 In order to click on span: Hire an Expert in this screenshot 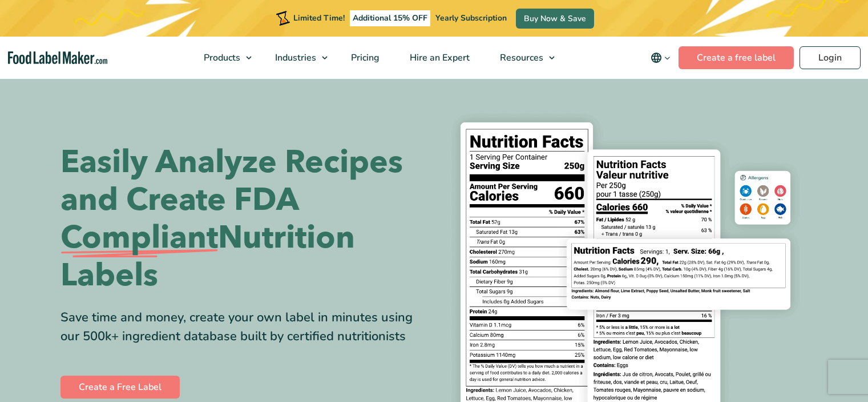, I will do `click(438, 57)`.